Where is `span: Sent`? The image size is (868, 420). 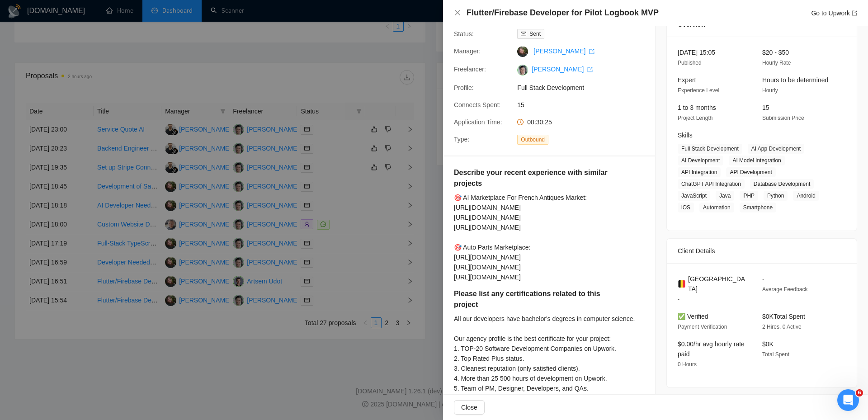
span: Sent is located at coordinates (535, 34).